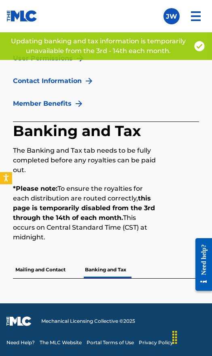 The width and height of the screenshot is (212, 356). Describe the element at coordinates (175, 337) in the screenshot. I see `div: Drag` at that location.